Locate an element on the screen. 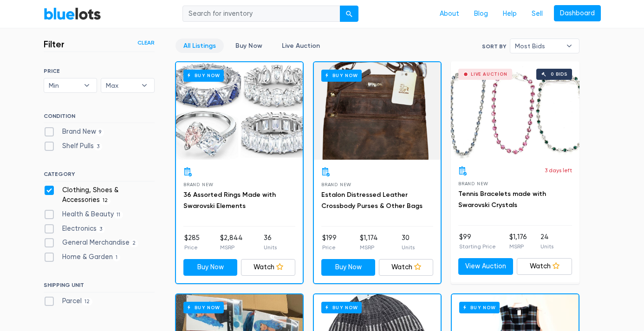 This screenshot has height=331, width=644. li: $99 is located at coordinates (477, 241).